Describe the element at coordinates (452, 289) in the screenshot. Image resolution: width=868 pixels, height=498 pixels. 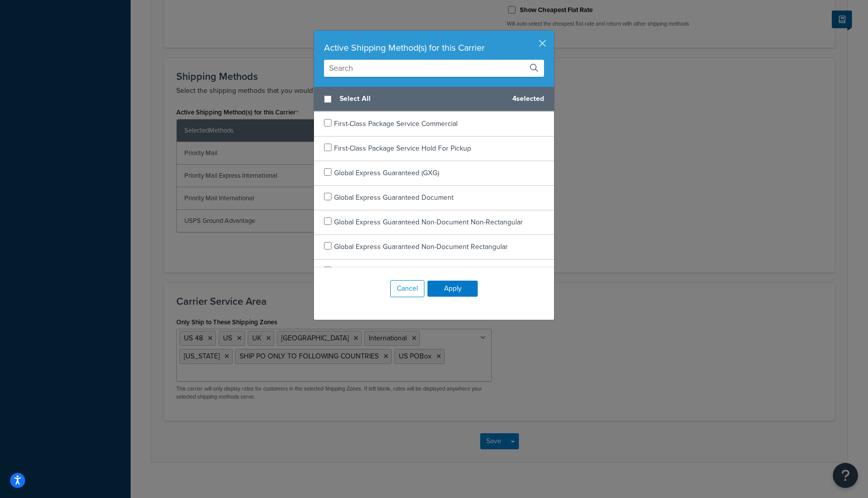
I see `button: Apply` at that location.